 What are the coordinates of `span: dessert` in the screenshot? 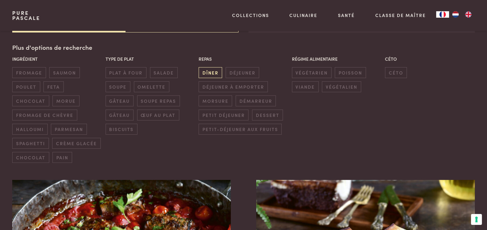 It's located at (267, 115).